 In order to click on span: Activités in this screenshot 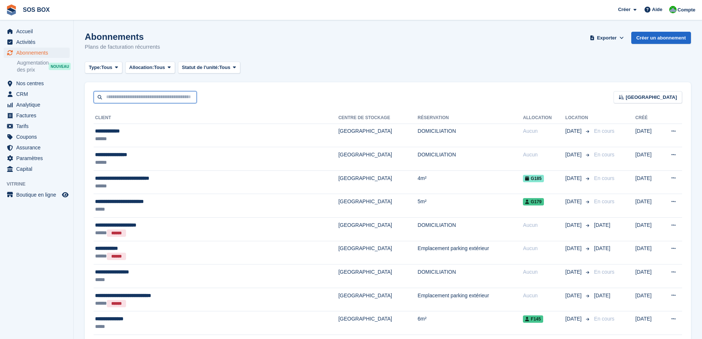, I will do `click(38, 42)`.